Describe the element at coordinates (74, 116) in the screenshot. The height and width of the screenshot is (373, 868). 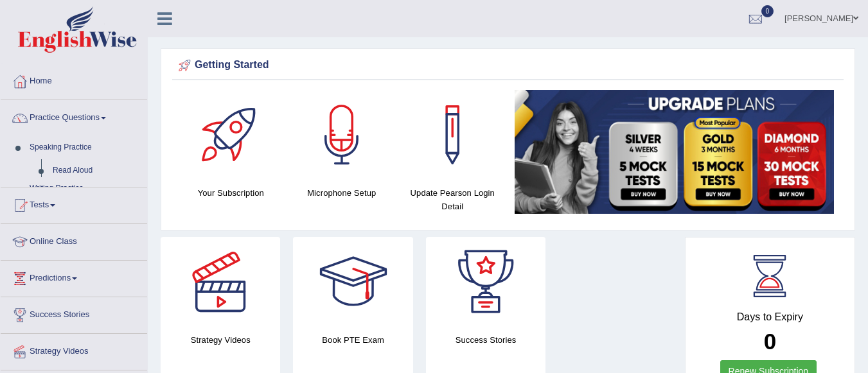
I see `a: Practice Questions` at that location.